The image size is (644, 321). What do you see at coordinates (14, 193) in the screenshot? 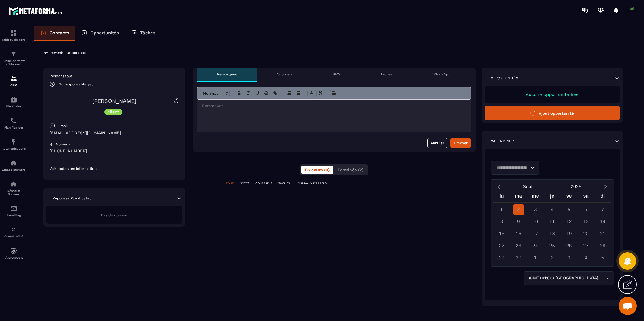
I see `p: Réseaux Sociaux` at bounding box center [14, 193].